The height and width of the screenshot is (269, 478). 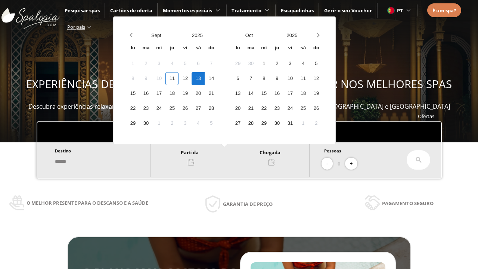 What do you see at coordinates (31, 15) in the screenshot?
I see `img: ImgLogoSpalopia.BvClDcEz.svg` at bounding box center [31, 15].